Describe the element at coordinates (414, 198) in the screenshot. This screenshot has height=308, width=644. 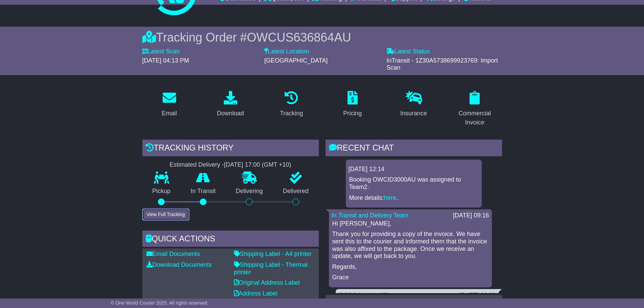
I see `p: More details: .` at that location.